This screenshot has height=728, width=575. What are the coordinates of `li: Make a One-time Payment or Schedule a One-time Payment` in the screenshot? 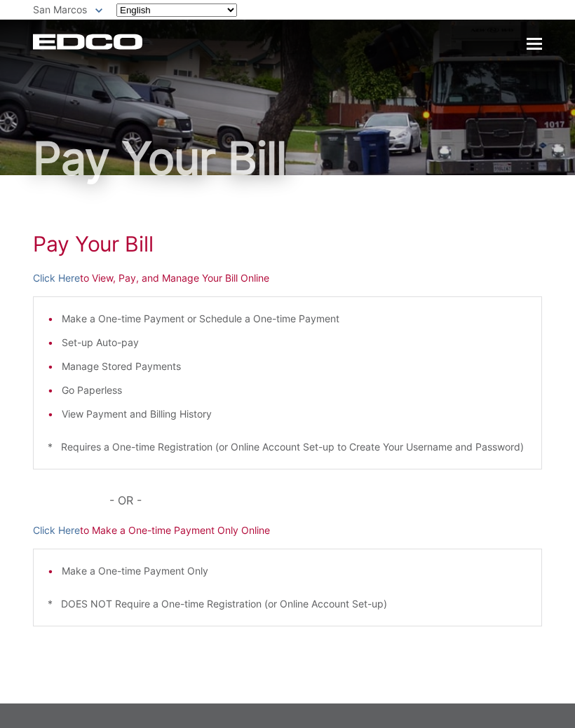 It's located at (295, 319).